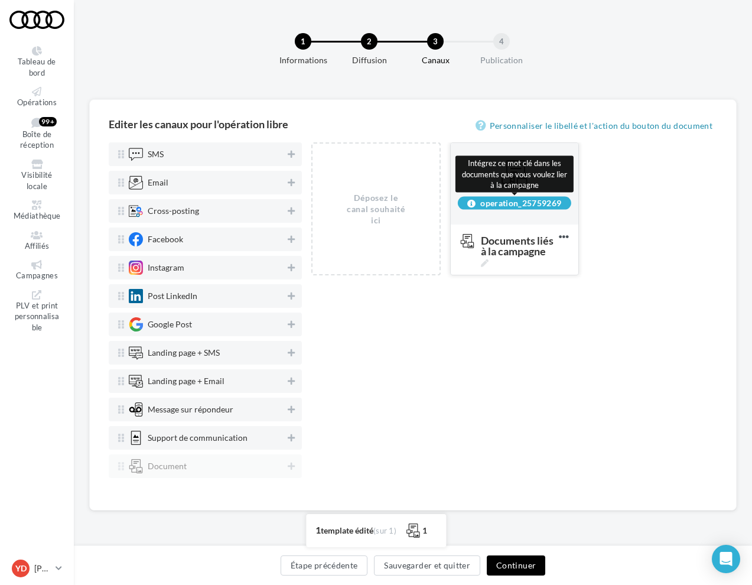 The width and height of the screenshot is (752, 585). I want to click on div: 99+, so click(48, 122).